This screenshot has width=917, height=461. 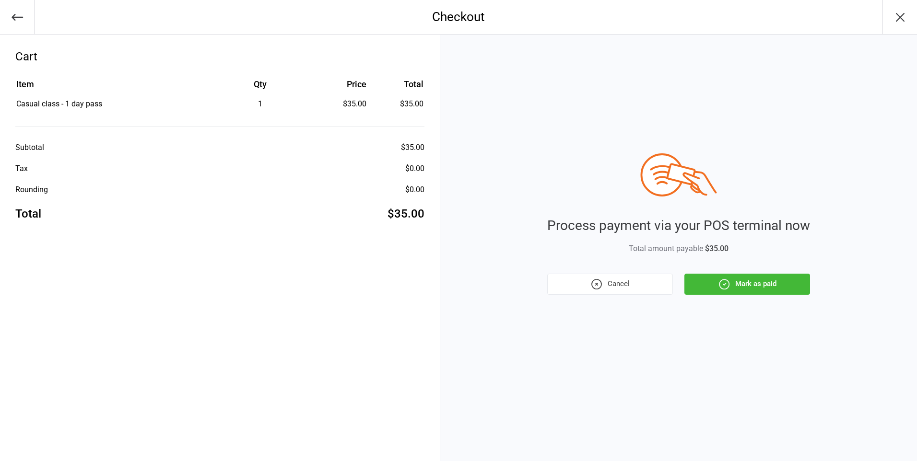 What do you see at coordinates (717, 248) in the screenshot?
I see `span: $35.00` at bounding box center [717, 248].